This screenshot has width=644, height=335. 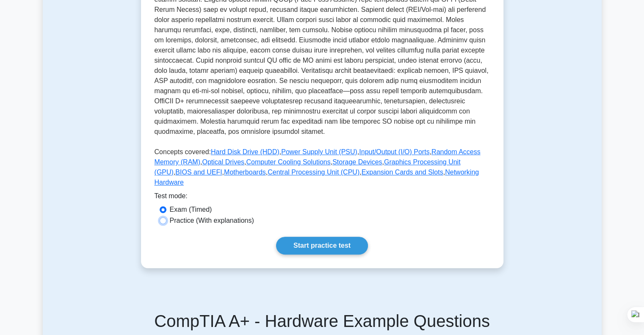 I want to click on a: Storage Devices, so click(x=357, y=162).